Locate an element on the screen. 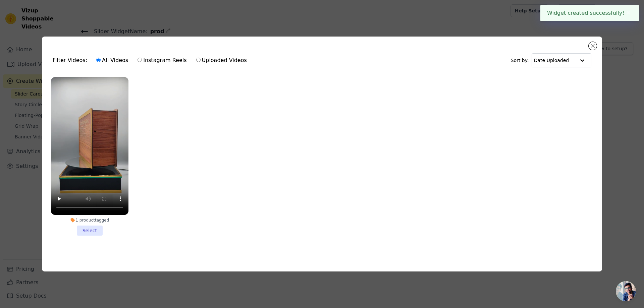  div: Widget created successfully! is located at coordinates (590, 13).